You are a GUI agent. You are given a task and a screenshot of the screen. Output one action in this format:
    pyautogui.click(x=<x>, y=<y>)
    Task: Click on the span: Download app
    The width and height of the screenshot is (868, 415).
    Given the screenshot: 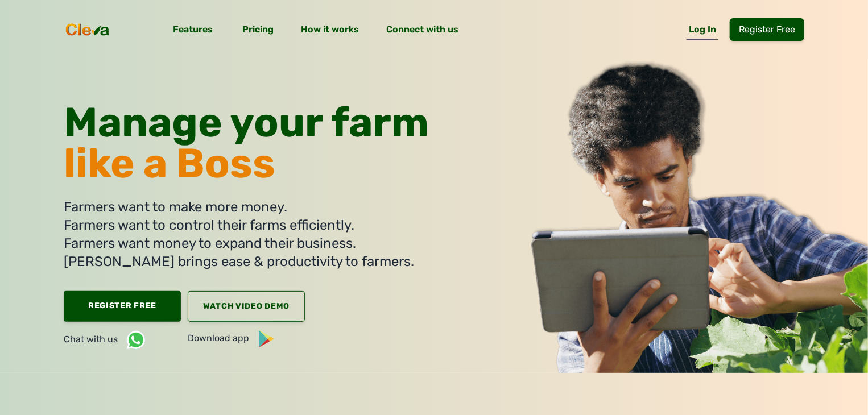 What is the action you would take?
    pyautogui.click(x=222, y=338)
    